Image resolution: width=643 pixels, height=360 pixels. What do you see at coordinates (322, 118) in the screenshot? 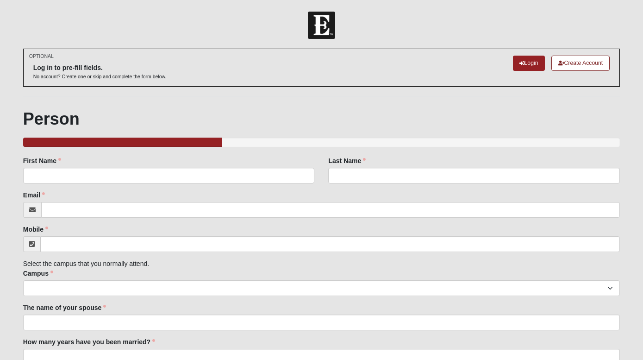
I see `h1: Person` at bounding box center [322, 118].